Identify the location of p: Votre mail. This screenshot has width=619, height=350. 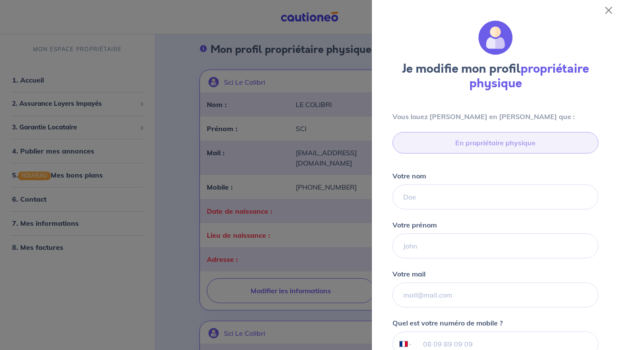
(409, 274).